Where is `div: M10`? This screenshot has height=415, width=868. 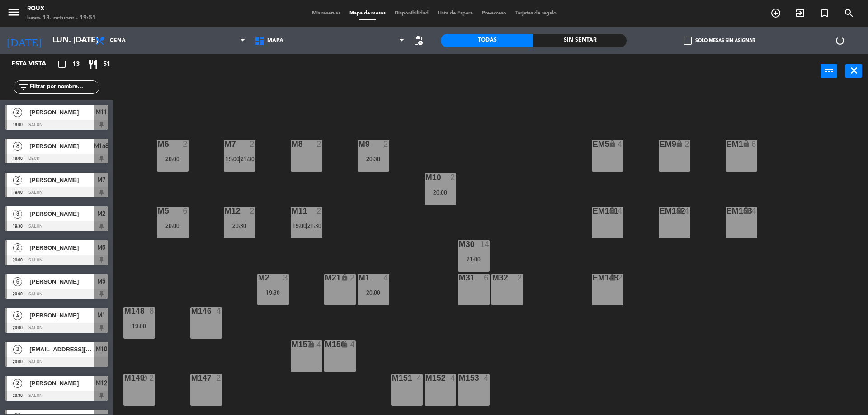
div: M10 is located at coordinates (425, 178).